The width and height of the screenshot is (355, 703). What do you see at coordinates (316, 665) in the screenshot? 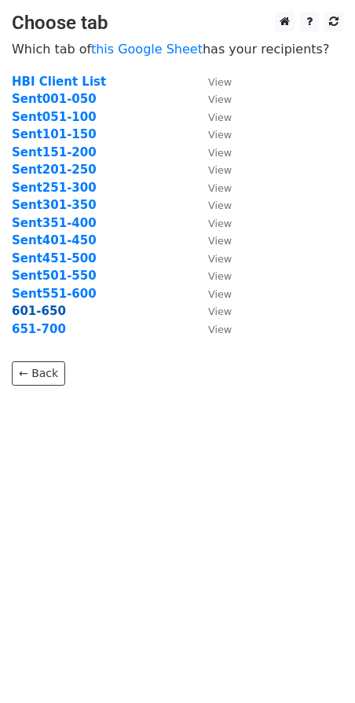
I see `div: Chat Widget` at bounding box center [316, 665].